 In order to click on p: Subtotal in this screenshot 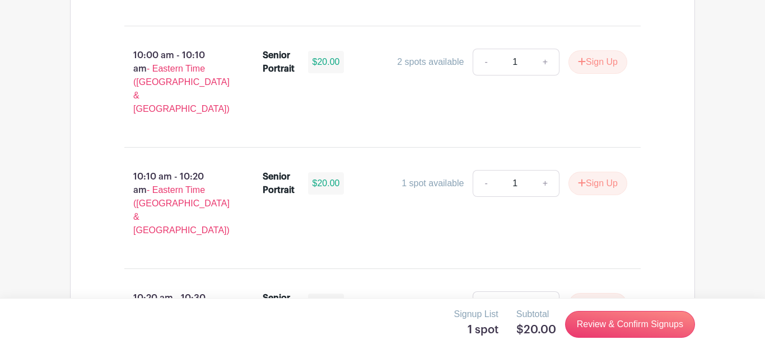, I will do `click(536, 315)`.